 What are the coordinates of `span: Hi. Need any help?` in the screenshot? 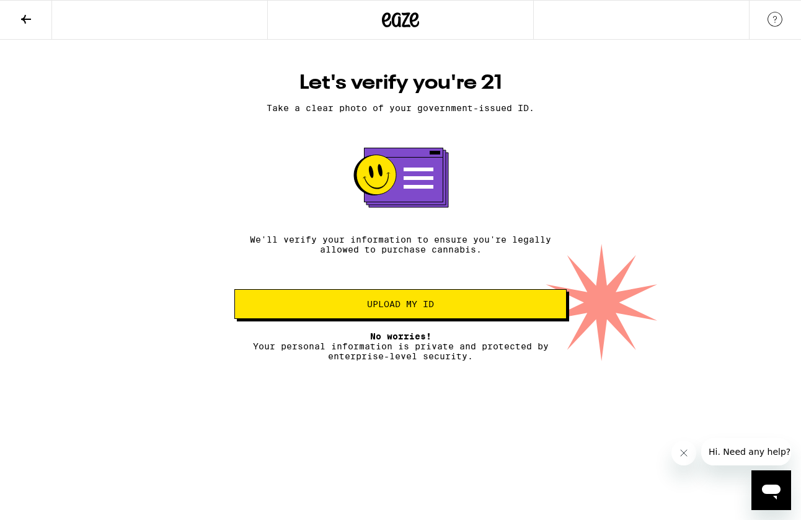 It's located at (48, 14).